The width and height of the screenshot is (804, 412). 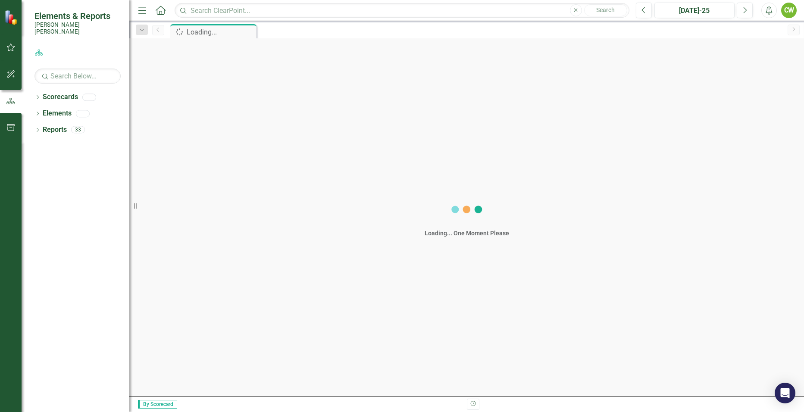 I want to click on span: By Scorecard, so click(x=157, y=404).